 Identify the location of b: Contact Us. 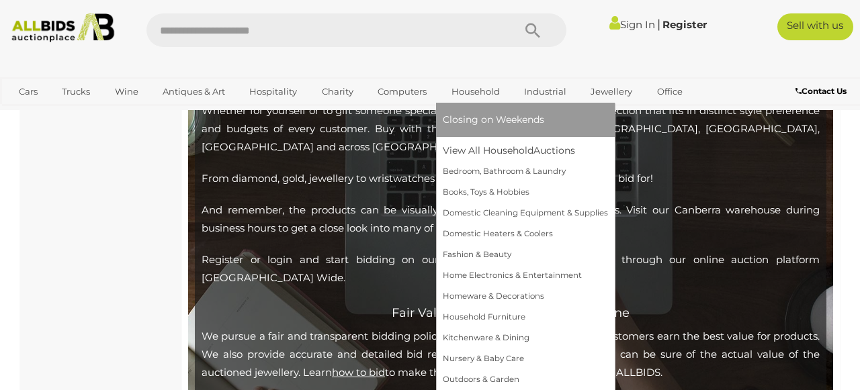
(821, 91).